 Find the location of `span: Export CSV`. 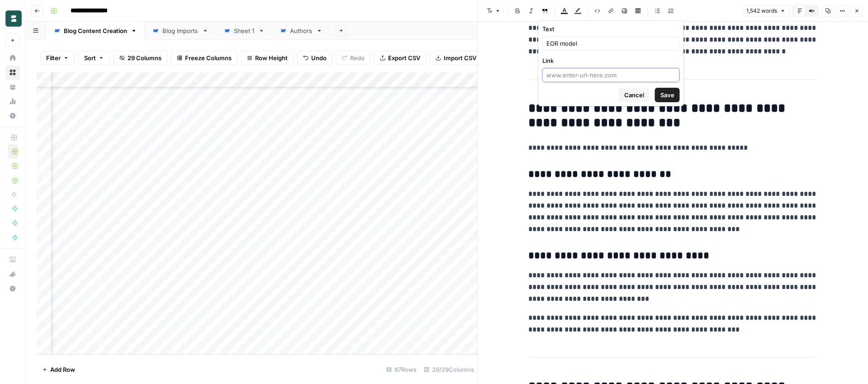

span: Export CSV is located at coordinates (404, 58).